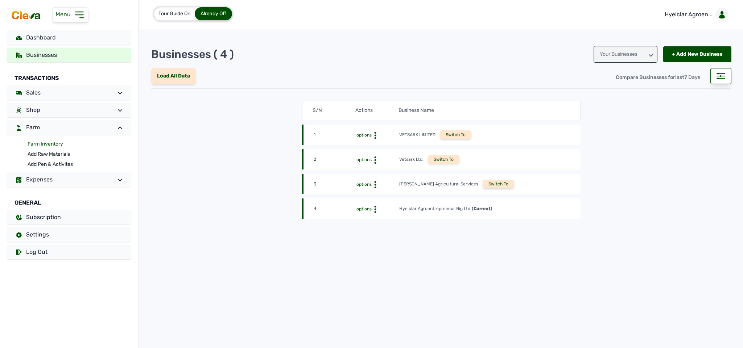 This screenshot has height=348, width=743. What do you see at coordinates (69, 38) in the screenshot?
I see `a: Dashboard` at bounding box center [69, 38].